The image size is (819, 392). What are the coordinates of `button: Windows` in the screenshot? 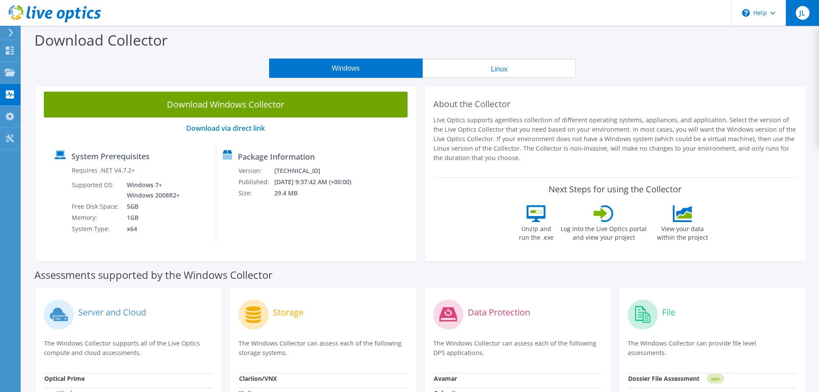 It's located at (346, 68).